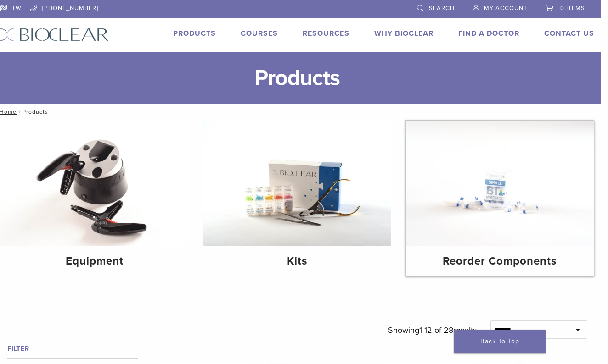 The width and height of the screenshot is (608, 364). Describe the element at coordinates (442, 8) in the screenshot. I see `span: Search` at that location.